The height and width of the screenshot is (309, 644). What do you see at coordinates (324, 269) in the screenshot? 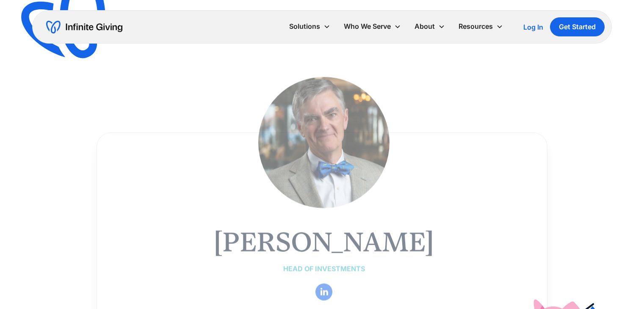
I see `div: Head of Investments` at bounding box center [324, 269].